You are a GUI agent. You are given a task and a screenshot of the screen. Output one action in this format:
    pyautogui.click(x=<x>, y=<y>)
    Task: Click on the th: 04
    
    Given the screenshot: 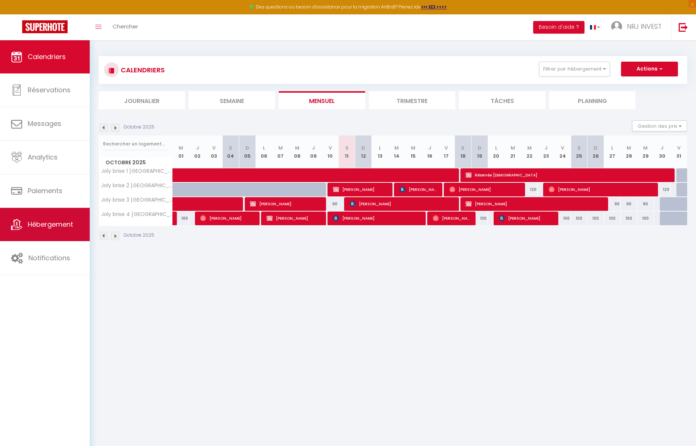 What is the action you would take?
    pyautogui.click(x=230, y=152)
    